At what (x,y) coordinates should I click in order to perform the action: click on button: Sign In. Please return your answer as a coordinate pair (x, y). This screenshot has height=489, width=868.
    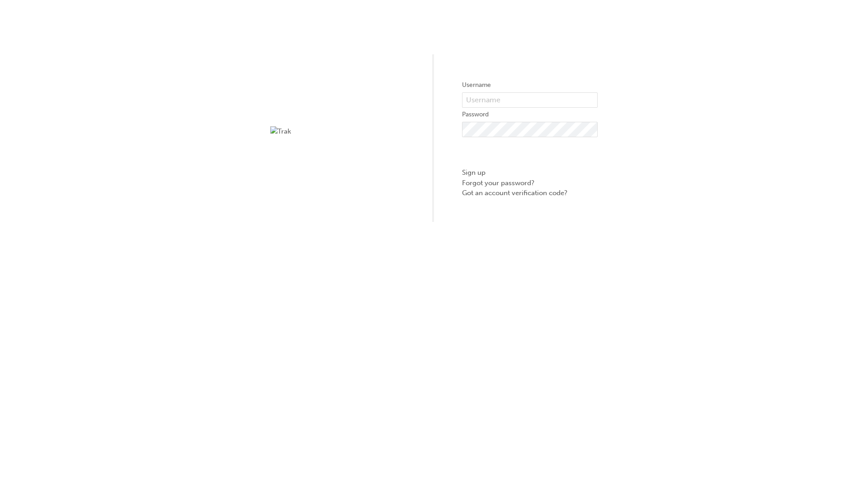
    Looking at the image, I should click on (530, 153).